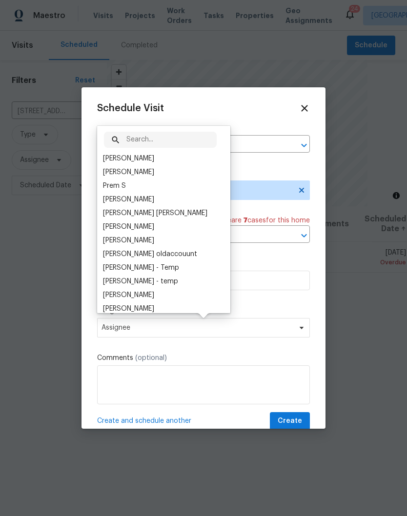 This screenshot has width=407, height=516. Describe the element at coordinates (197, 328) in the screenshot. I see `span: Assignee` at that location.